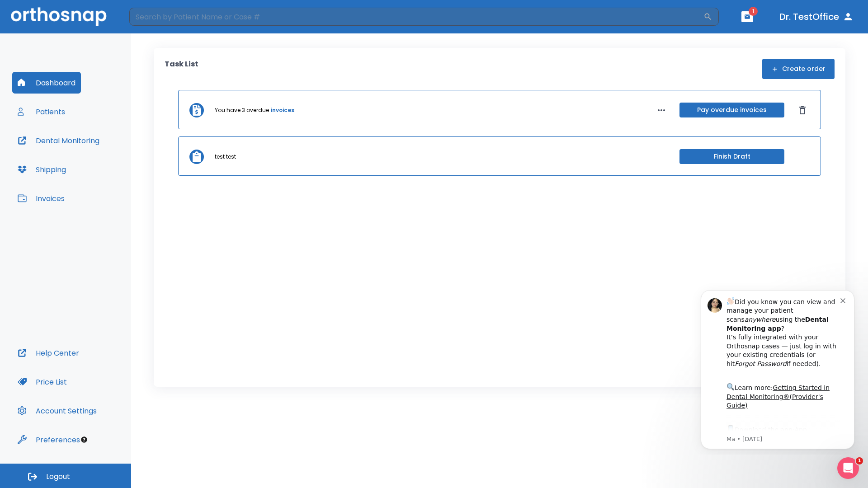  I want to click on button: Preferences, so click(49, 440).